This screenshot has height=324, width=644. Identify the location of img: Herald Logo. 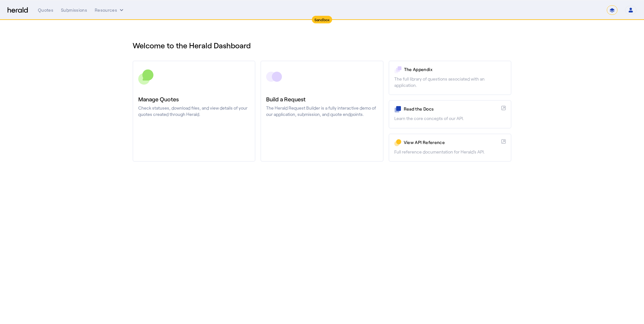
(17, 10).